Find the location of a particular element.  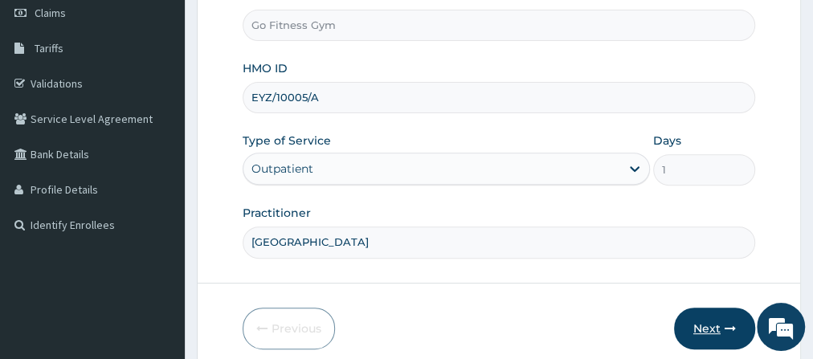

label: Days is located at coordinates (666, 141).